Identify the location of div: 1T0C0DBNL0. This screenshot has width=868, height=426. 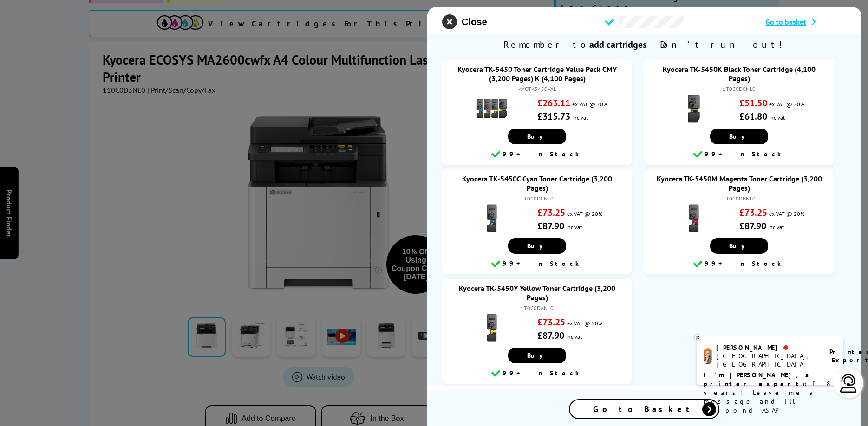
(739, 198).